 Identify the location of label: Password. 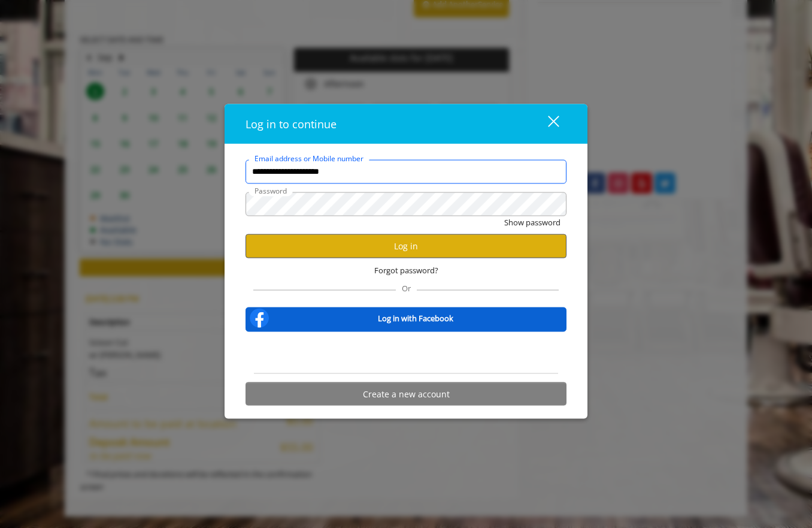
(271, 190).